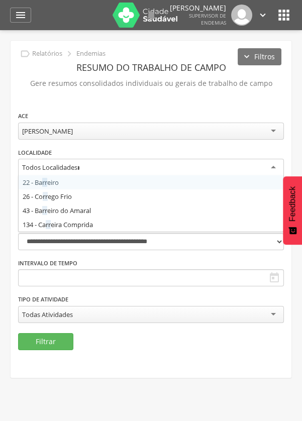 The width and height of the screenshot is (302, 421). What do you see at coordinates (151, 196) in the screenshot?
I see `div: 26 - Co ego Frio` at bounding box center [151, 196].